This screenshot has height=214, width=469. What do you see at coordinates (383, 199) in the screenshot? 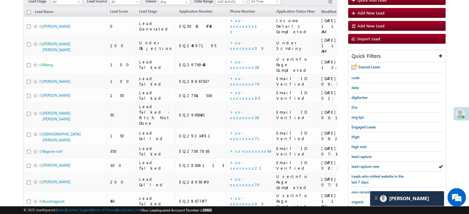
I see `img: Carter` at bounding box center [383, 199].